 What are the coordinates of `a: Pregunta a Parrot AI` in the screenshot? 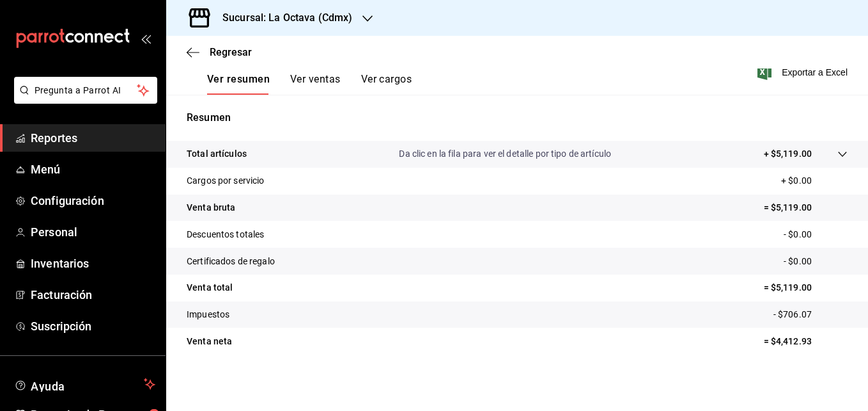 It's located at (83, 100).